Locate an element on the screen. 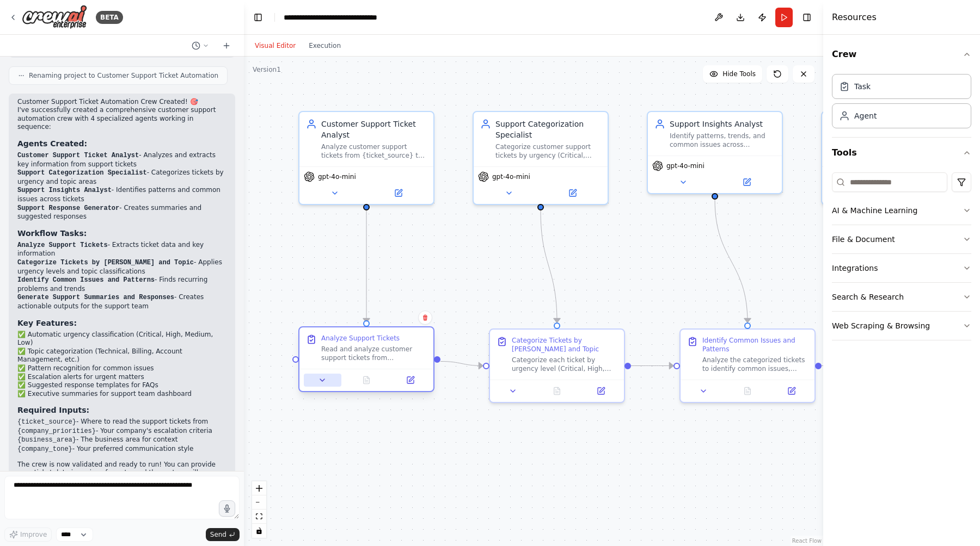  h4: Resources is located at coordinates (854, 18).